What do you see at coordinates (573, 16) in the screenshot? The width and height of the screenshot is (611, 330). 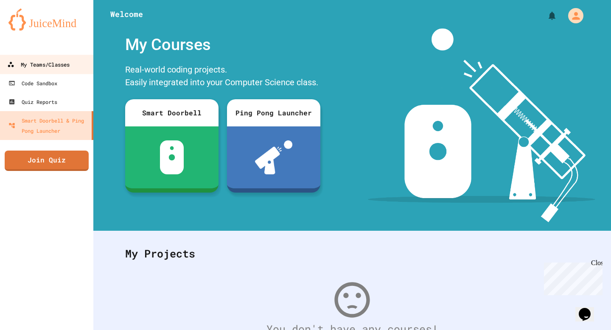 I see `div: My Account` at bounding box center [573, 16].